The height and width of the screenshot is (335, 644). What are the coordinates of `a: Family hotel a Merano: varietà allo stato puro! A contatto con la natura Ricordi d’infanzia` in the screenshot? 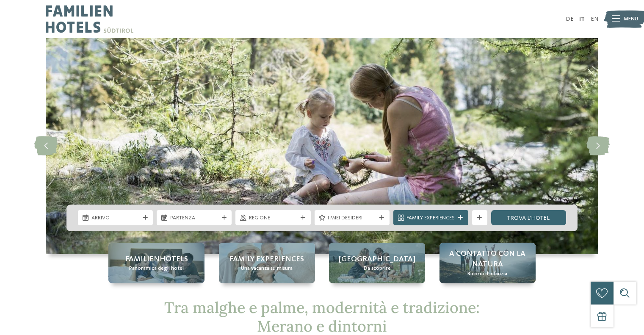 It's located at (487, 263).